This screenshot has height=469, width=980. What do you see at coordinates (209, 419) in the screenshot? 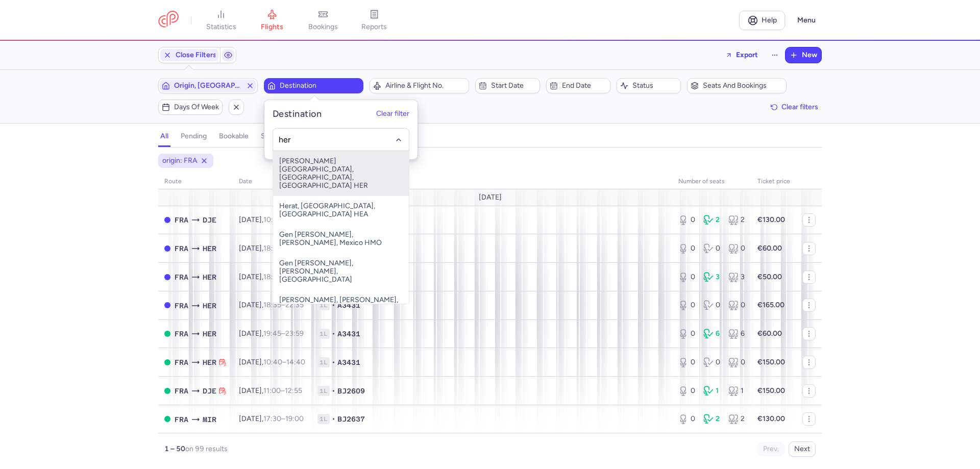
I see `span: Habib Bourguiba, Monastir, Tunisia` at bounding box center [209, 419].